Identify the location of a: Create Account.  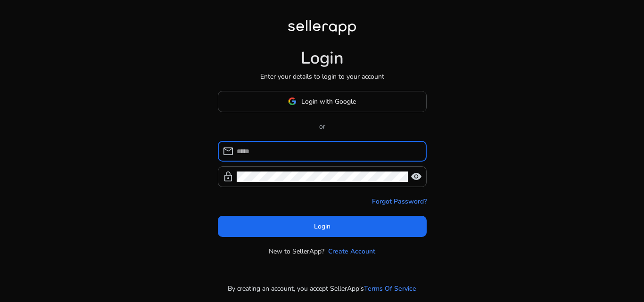
(352, 251).